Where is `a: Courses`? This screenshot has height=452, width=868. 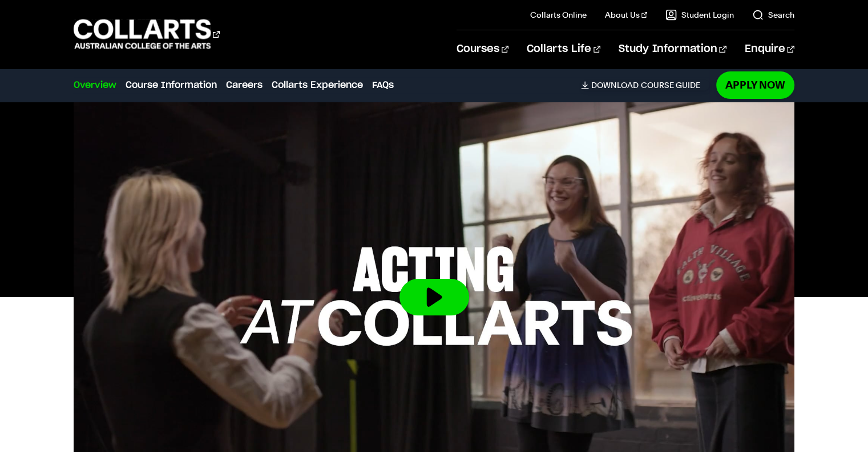
a: Courses is located at coordinates (482, 49).